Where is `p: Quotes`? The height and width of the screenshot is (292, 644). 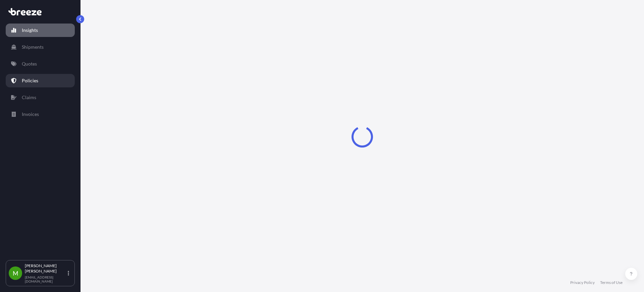
p: Quotes is located at coordinates (29, 64).